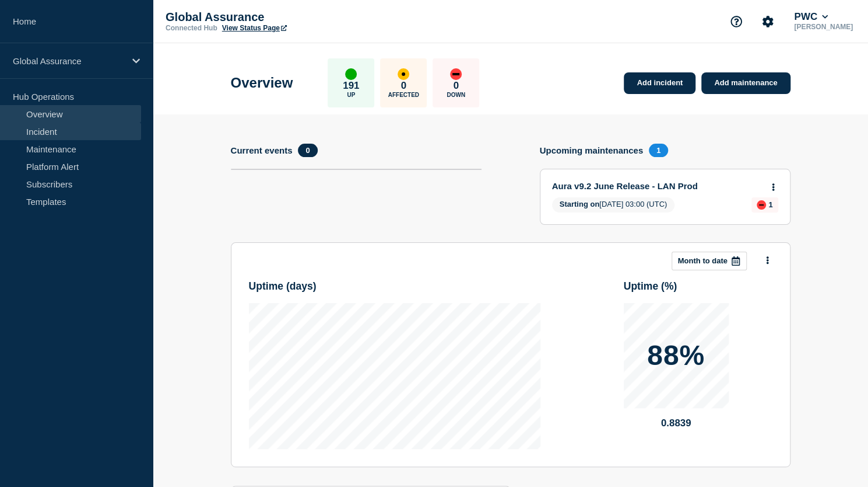 The height and width of the screenshot is (487, 868). What do you see at coordinates (255, 28) in the screenshot?
I see `a: View Status Page` at bounding box center [255, 28].